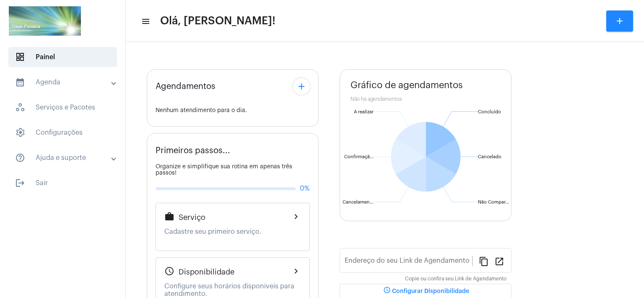  What do you see at coordinates (409, 262) in the screenshot?
I see `input: Link` at bounding box center [409, 262].